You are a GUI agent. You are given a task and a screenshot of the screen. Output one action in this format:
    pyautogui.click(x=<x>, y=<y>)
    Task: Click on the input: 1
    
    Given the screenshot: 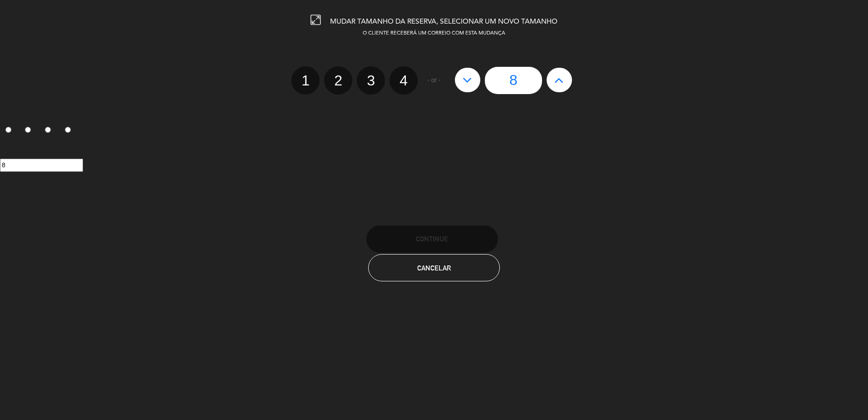 What is the action you would take?
    pyautogui.click(x=8, y=129)
    